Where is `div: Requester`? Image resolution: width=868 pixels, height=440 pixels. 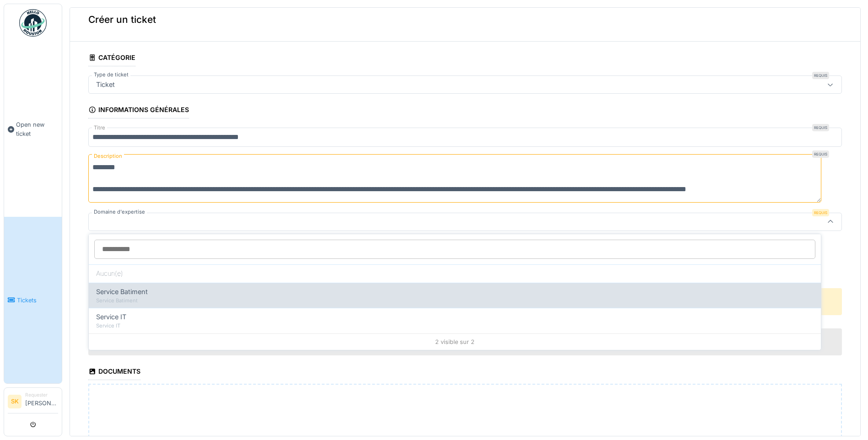 div: Requester is located at coordinates (42, 395).